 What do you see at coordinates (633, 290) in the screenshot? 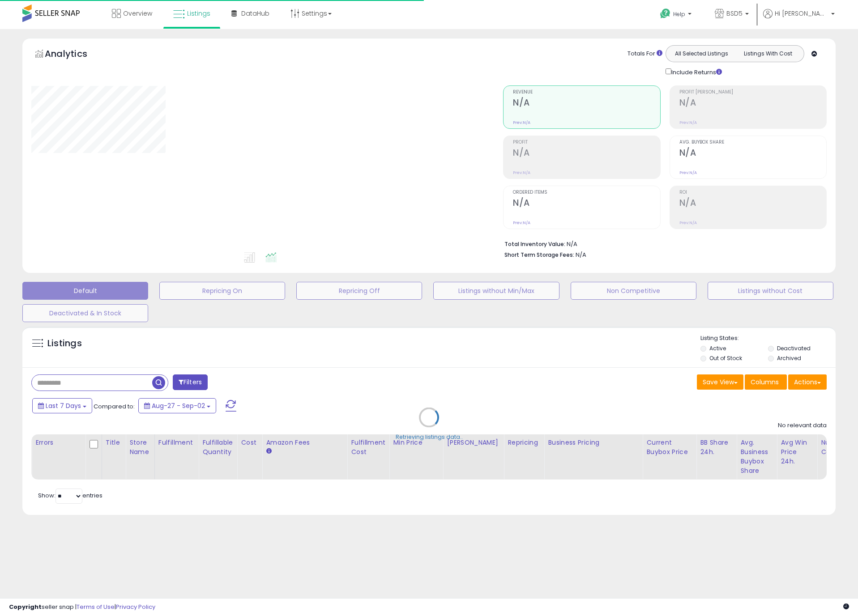
I see `button: Non Competitive` at bounding box center [633, 290].